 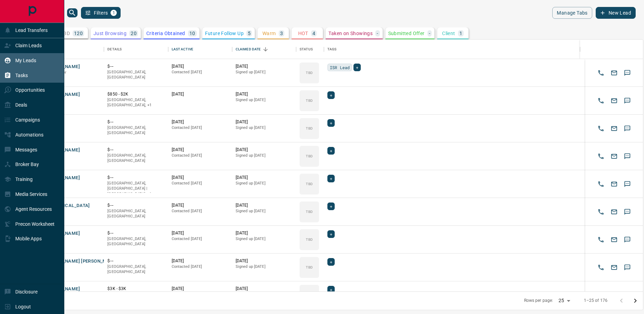 I want to click on p: 10, so click(x=192, y=34).